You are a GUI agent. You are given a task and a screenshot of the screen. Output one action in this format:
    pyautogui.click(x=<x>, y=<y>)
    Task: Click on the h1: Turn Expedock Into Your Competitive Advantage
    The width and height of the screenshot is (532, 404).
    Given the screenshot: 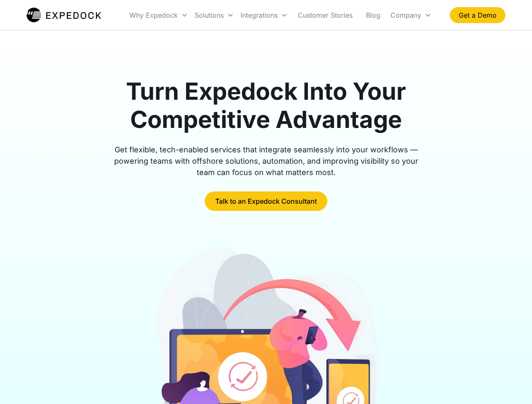 What is the action you would take?
    pyautogui.click(x=266, y=106)
    